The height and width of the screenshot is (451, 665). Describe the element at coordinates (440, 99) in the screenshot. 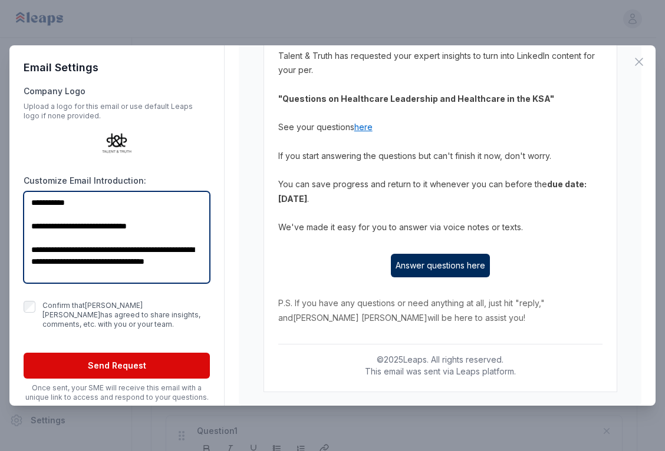

I see `p: " Questions on Healthcare Leadership and Healthcare in the KSA "` at that location.